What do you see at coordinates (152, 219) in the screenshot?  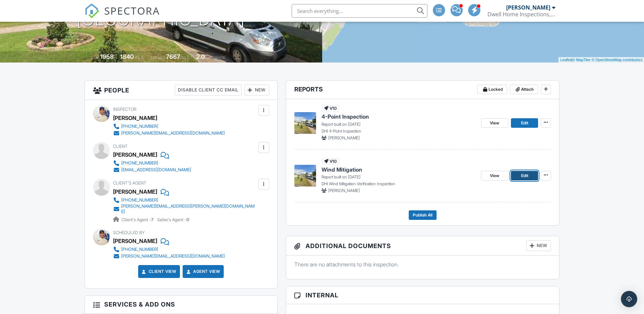 I see `strong: 7` at bounding box center [152, 219].